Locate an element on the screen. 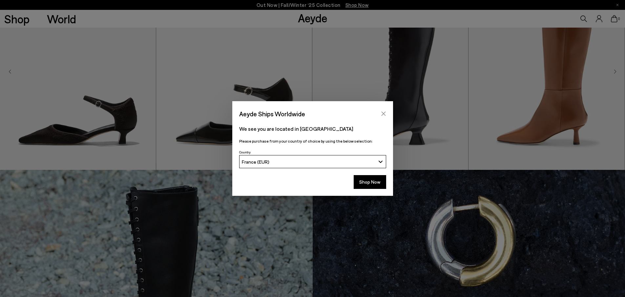 This screenshot has height=297, width=625. button: Shop Now is located at coordinates (370, 182).